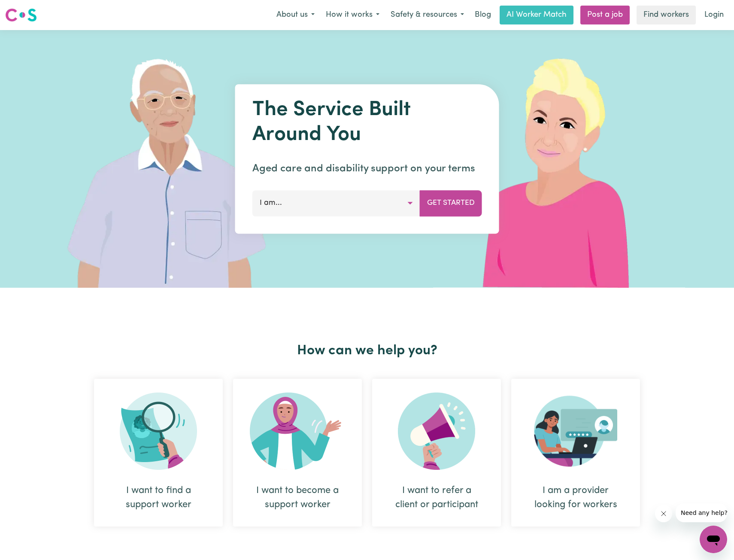 This screenshot has height=560, width=734. I want to click on a: Blog, so click(483, 15).